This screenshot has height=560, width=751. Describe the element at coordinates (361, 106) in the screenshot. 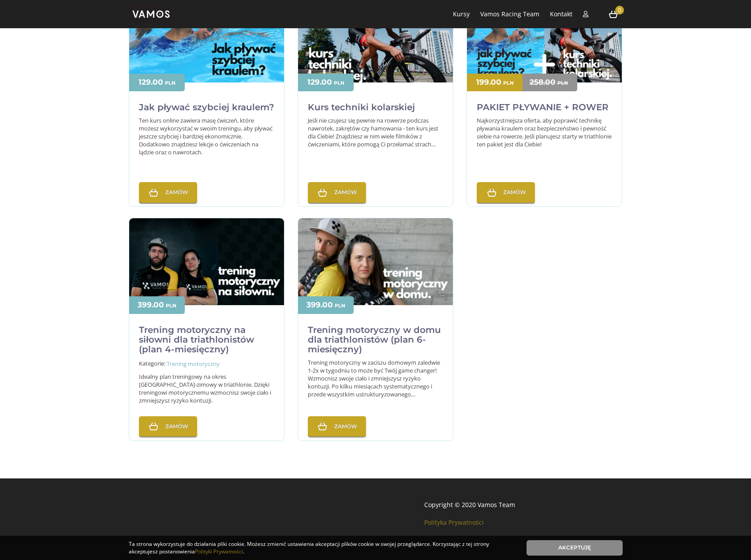

I see `h2: Kurs techniki kolarskiej` at that location.